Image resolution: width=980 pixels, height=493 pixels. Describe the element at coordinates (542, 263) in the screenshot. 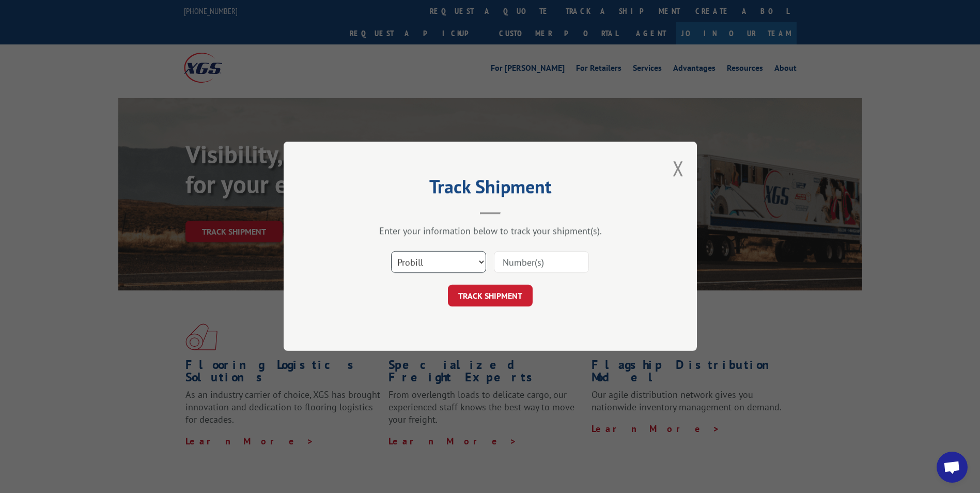

I see `input: Number(s)` at that location.